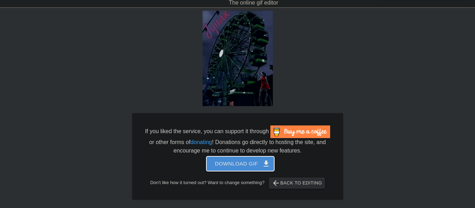 The width and height of the screenshot is (475, 208). What do you see at coordinates (297, 183) in the screenshot?
I see `button: Back to Editing` at bounding box center [297, 183].